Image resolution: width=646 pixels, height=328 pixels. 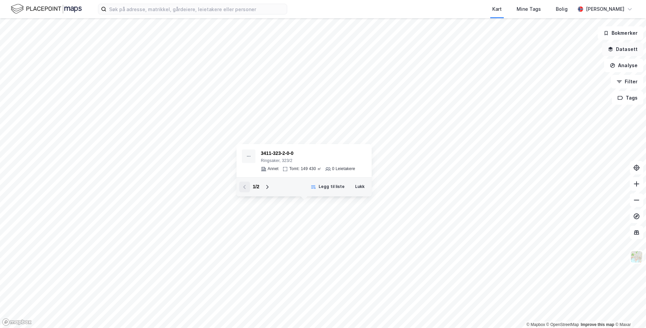 I want to click on a: Mapbox homepage, so click(x=17, y=322).